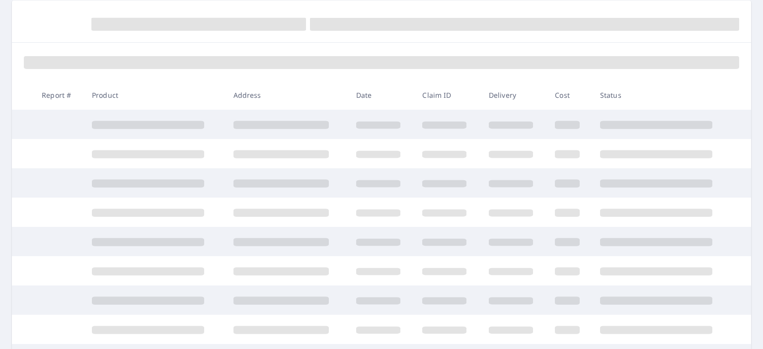 This screenshot has width=763, height=349. What do you see at coordinates (154, 95) in the screenshot?
I see `th: Product` at bounding box center [154, 95].